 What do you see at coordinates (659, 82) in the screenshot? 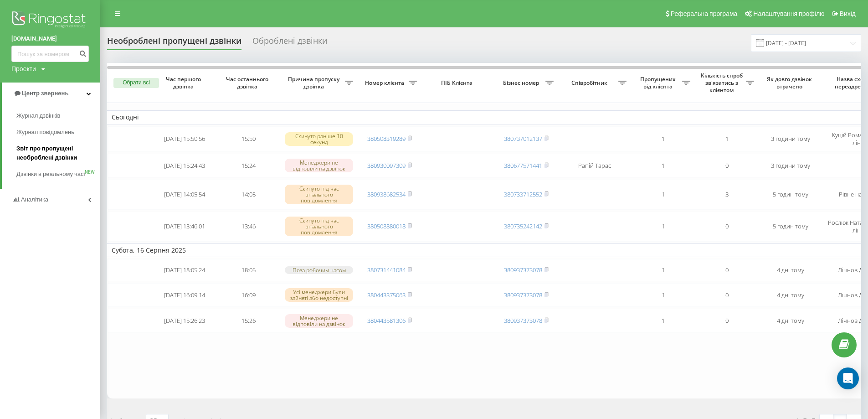
I see `span: Пропущених від клієнта` at bounding box center [659, 82].